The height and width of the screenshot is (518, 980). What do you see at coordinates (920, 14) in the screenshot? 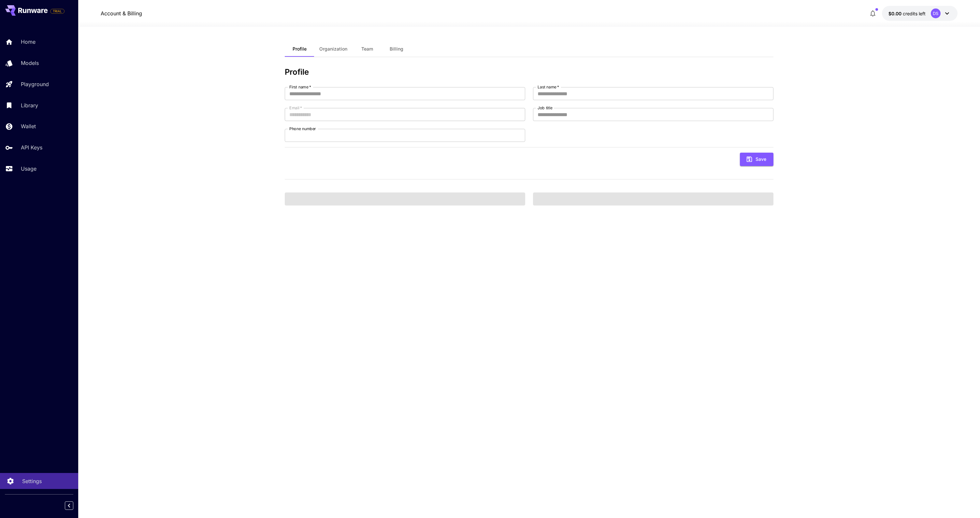
I see `button: $0.00DS` at bounding box center [920, 14].